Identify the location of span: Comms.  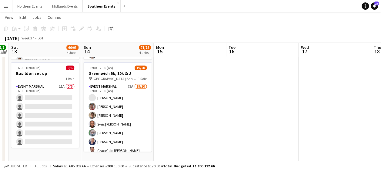
(54, 17).